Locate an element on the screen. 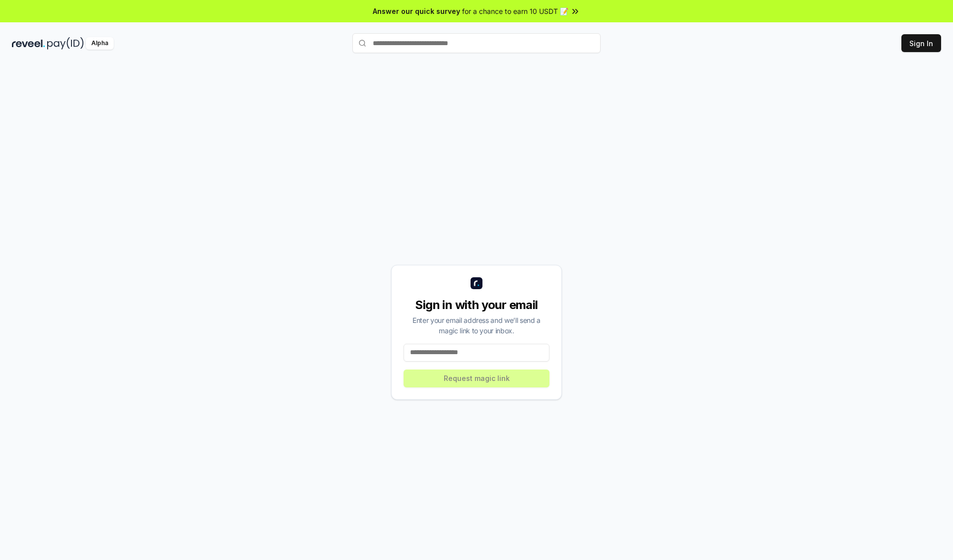 This screenshot has width=953, height=560. img: reveel_dark is located at coordinates (29, 43).